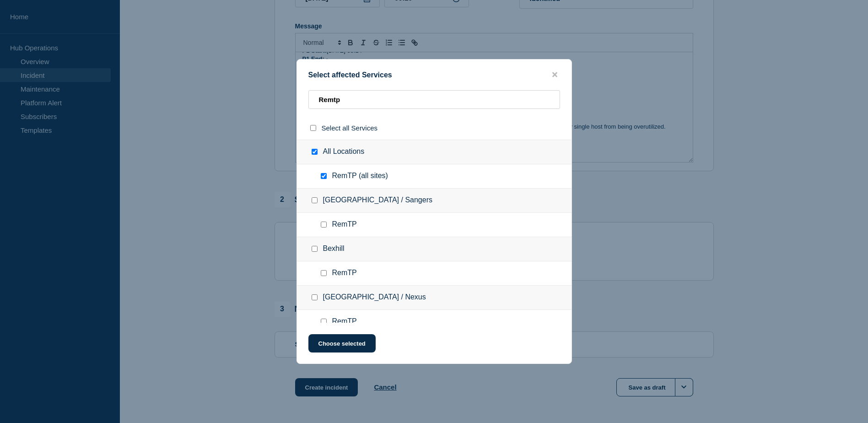 Image resolution: width=868 pixels, height=423 pixels. What do you see at coordinates (434, 75) in the screenshot?
I see `div: Select affected Services` at bounding box center [434, 75].